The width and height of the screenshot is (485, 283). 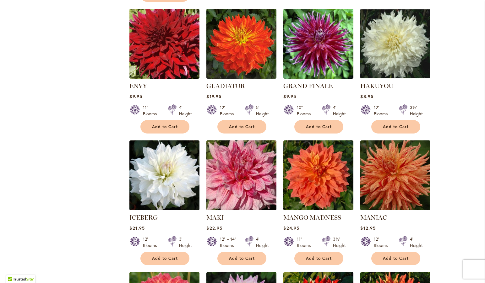 I want to click on a: Grand Finale, so click(x=318, y=77).